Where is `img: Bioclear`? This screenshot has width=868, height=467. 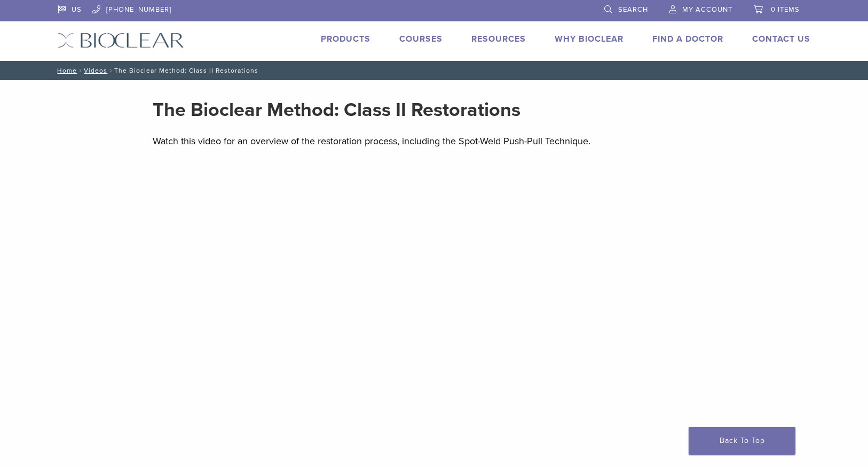 img: Bioclear is located at coordinates (120, 40).